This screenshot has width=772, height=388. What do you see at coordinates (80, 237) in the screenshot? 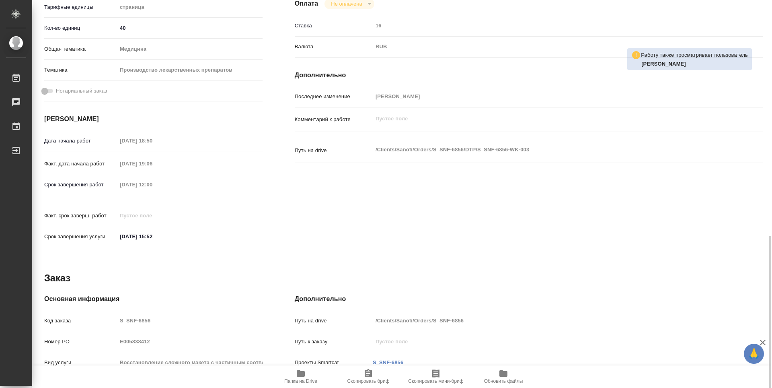
I see `p: Срок завершения услуги` at bounding box center [80, 237].